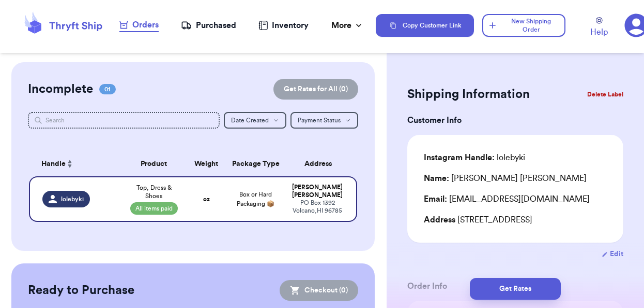 The image size is (644, 308). What do you see at coordinates (436, 178) in the screenshot?
I see `span: Name:` at bounding box center [436, 178].